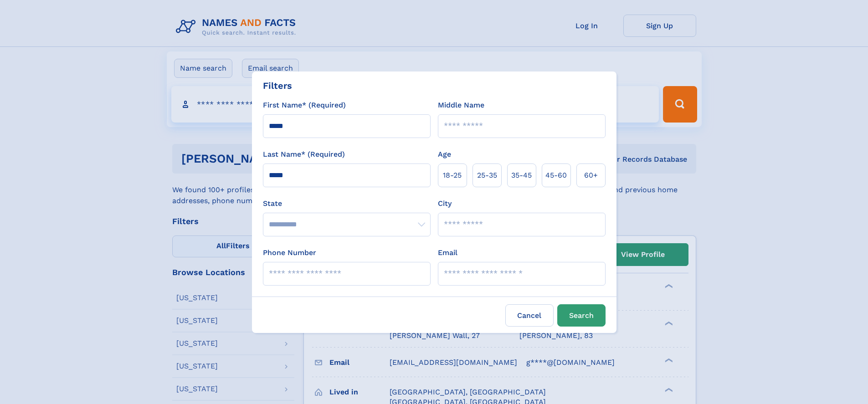 The width and height of the screenshot is (868, 404). Describe the element at coordinates (556, 175) in the screenshot. I see `span: 45‑60` at that location.